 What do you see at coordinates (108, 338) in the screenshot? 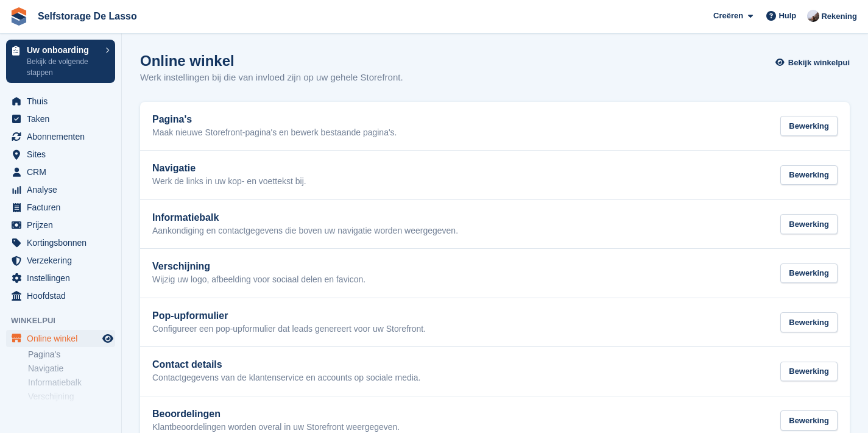
I see `a: Previewwinkel` at bounding box center [108, 338].